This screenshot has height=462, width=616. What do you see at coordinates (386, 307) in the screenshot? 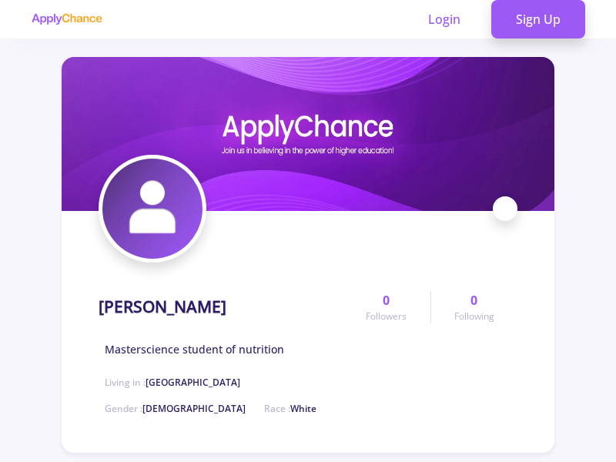
I see `a: 0Followers` at bounding box center [386, 307].